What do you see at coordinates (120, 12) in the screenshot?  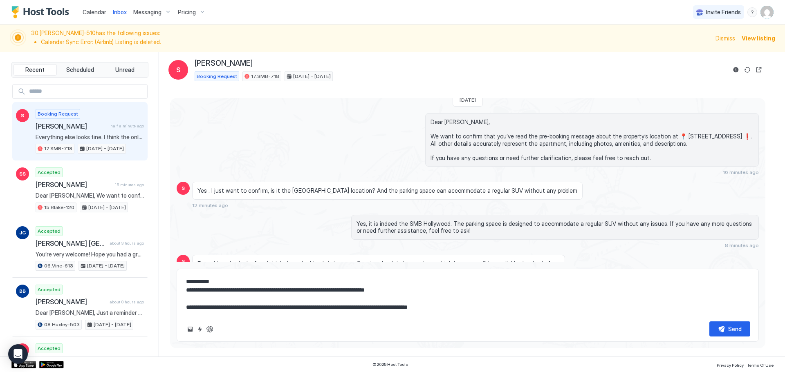 I see `span: Inbox` at bounding box center [120, 12].